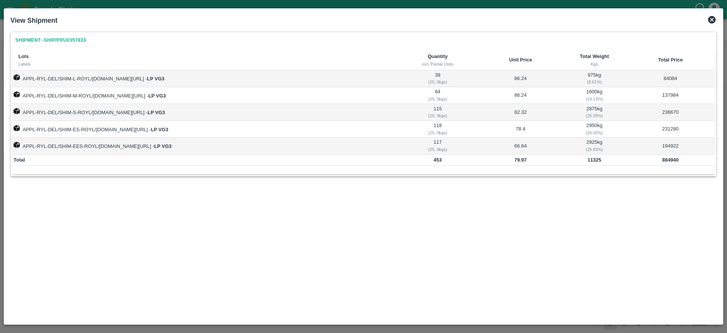  I want to click on b: View Shipment, so click(34, 20).